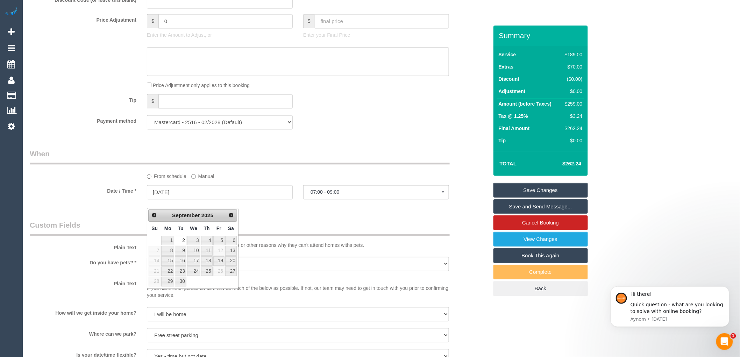 The width and height of the screenshot is (740, 357). I want to click on p: If you have time, please let us know as much of the below as possible. If not, our team may need ..., so click(298, 288).